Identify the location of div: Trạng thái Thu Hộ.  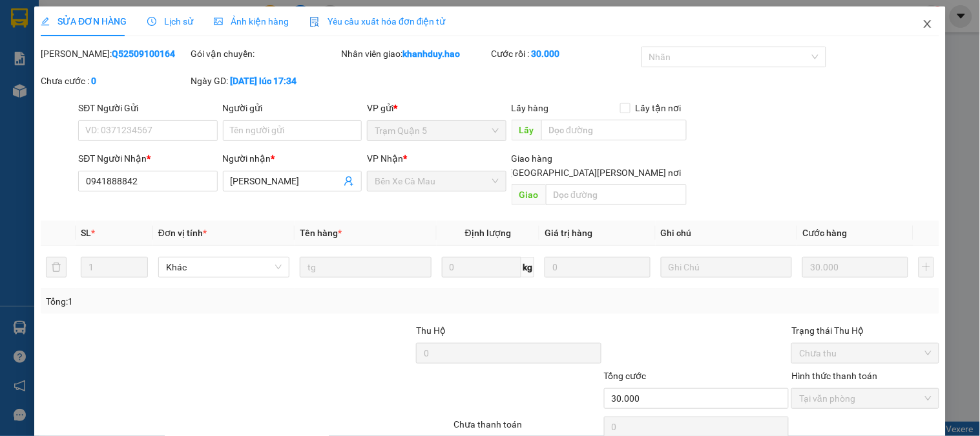
(865, 331).